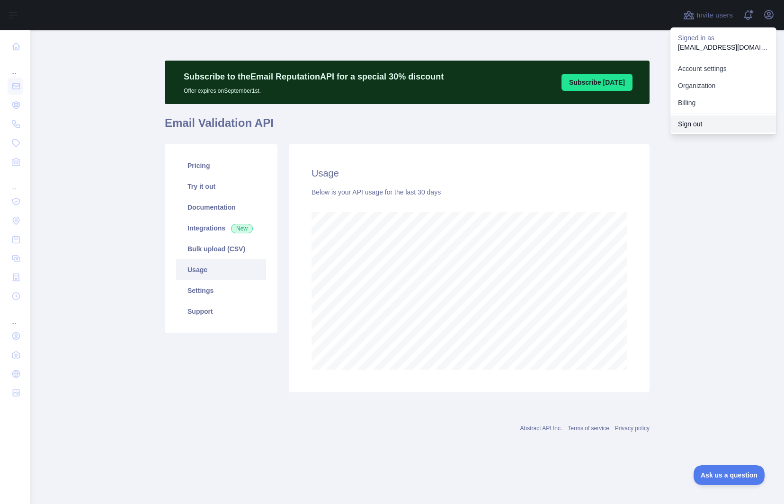 The image size is (784, 504). I want to click on a: Account settings, so click(723, 69).